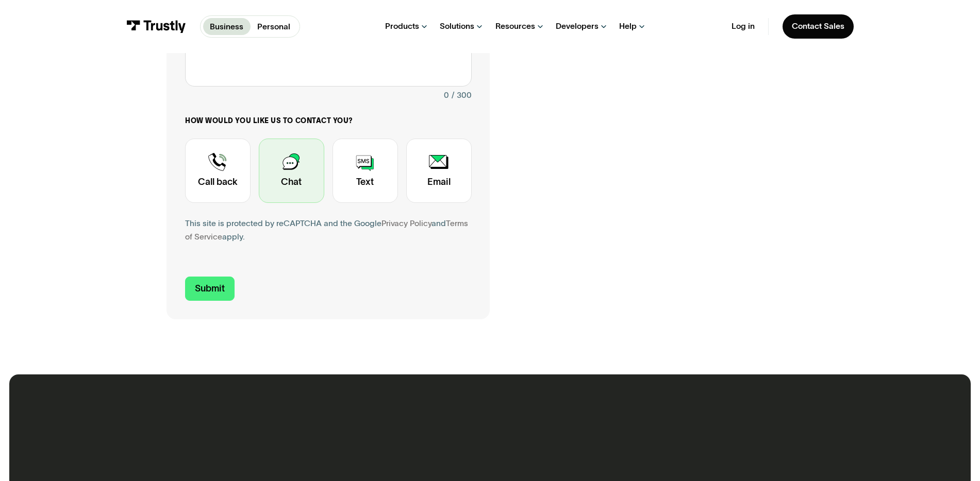  What do you see at coordinates (210, 289) in the screenshot?
I see `input: Submit` at bounding box center [210, 289].